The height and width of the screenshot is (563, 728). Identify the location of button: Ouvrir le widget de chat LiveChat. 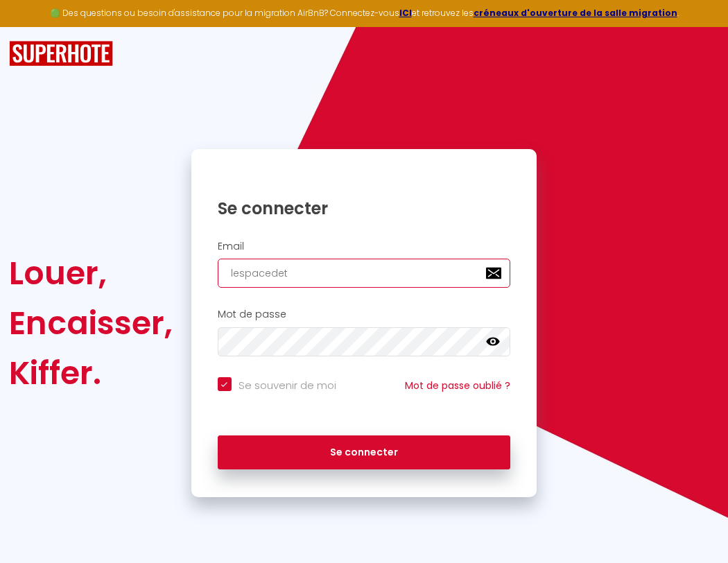
(32, 26).